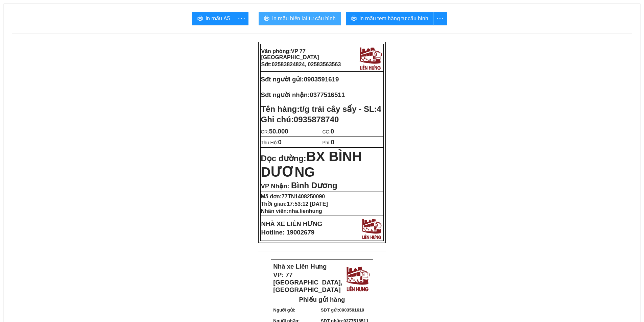 The width and height of the screenshot is (644, 322). I want to click on strong: SĐT gửi:, so click(342, 310).